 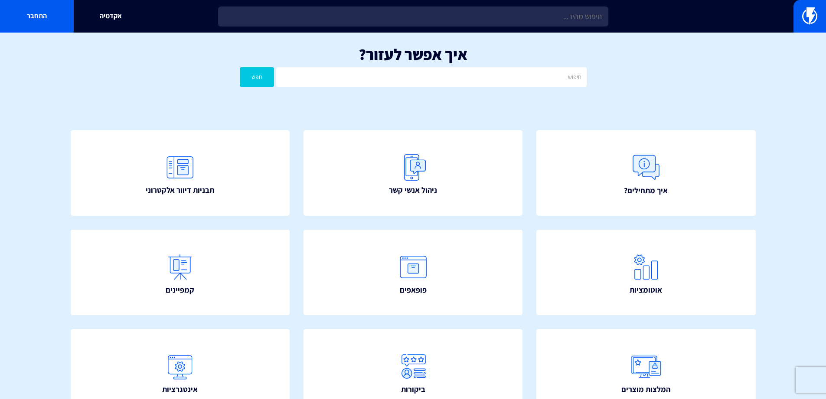 I want to click on input: חיפוש מהיר..., so click(x=413, y=16).